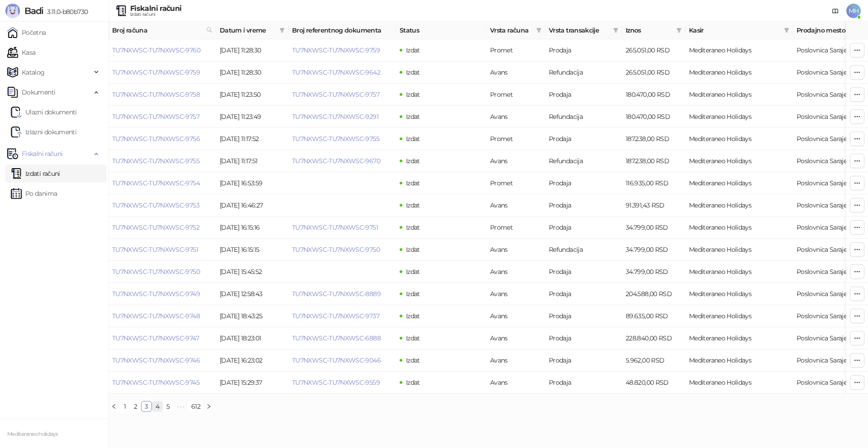  Describe the element at coordinates (654, 294) in the screenshot. I see `td: 204.588,00 RSD` at that location.